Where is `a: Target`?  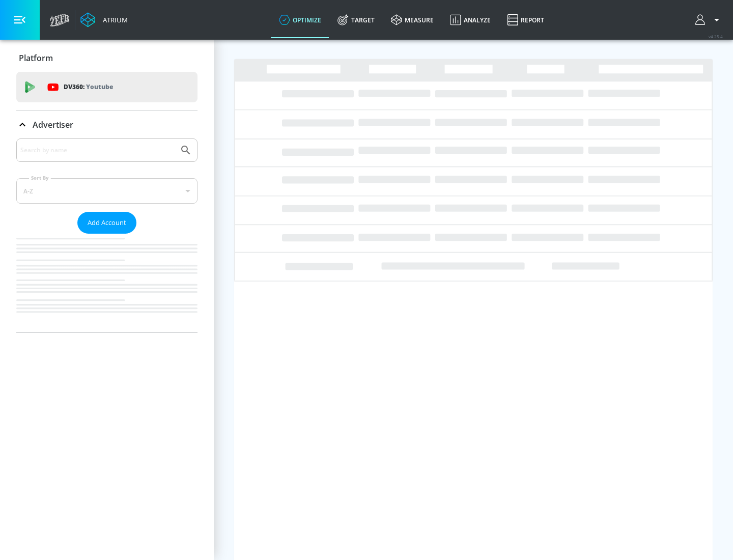
a: Target is located at coordinates (356, 20).